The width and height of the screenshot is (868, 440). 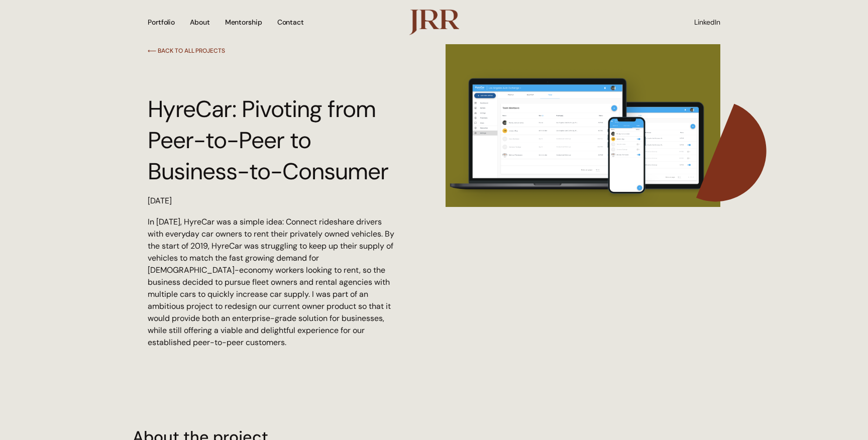 What do you see at coordinates (706, 22) in the screenshot?
I see `a: LinkedIn` at bounding box center [706, 22].